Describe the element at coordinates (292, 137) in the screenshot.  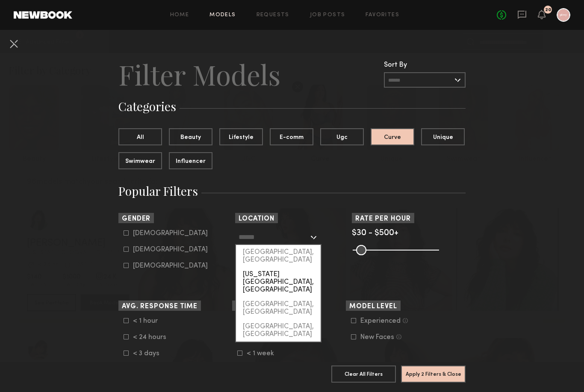
I see `button: E-comm` at that location.